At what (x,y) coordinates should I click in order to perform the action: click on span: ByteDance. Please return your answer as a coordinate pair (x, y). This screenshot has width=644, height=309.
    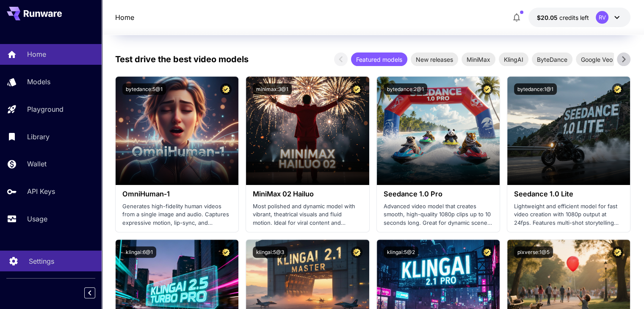
    Looking at the image, I should click on (552, 59).